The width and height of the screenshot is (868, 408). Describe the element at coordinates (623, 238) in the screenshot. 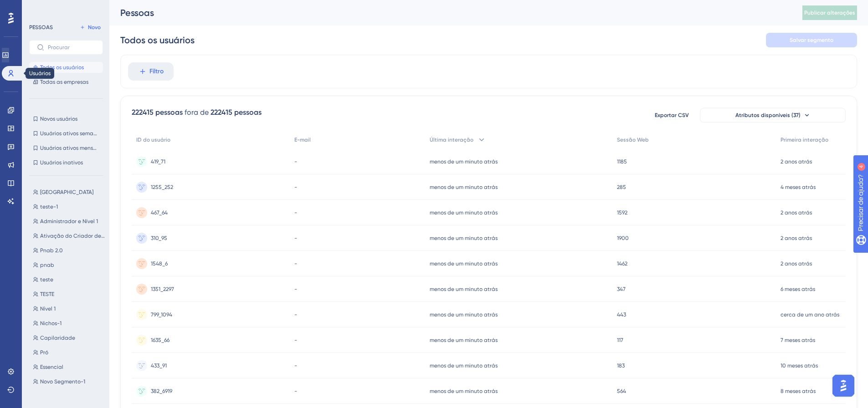

I see `font: 1900` at that location.